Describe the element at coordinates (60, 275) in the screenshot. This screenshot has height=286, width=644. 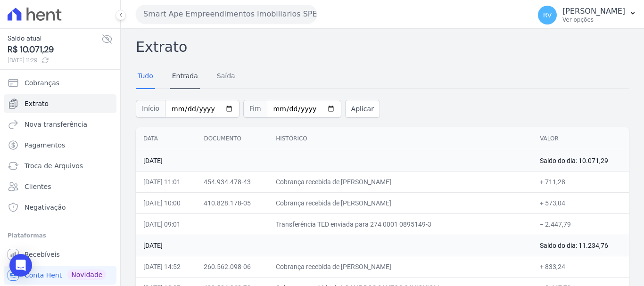
I see `a: Conta Hent Novidade` at that location.